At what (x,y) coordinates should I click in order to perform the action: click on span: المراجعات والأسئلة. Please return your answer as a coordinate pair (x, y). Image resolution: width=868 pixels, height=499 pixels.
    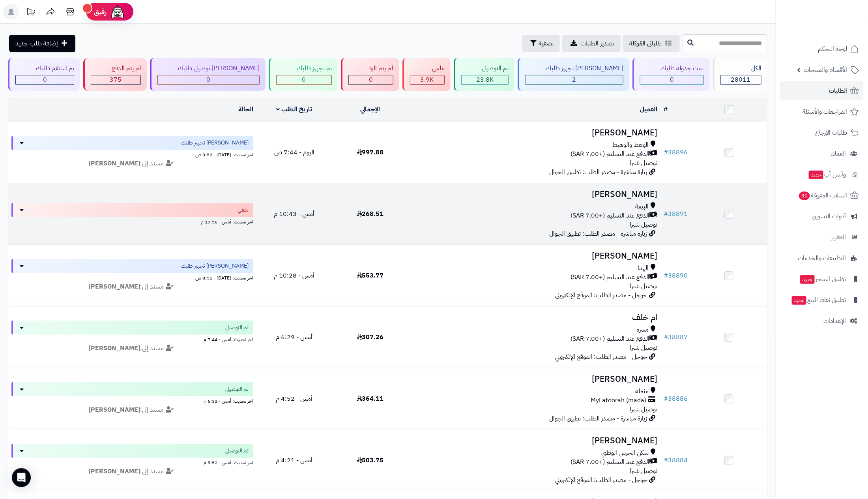
    Looking at the image, I should click on (824, 112).